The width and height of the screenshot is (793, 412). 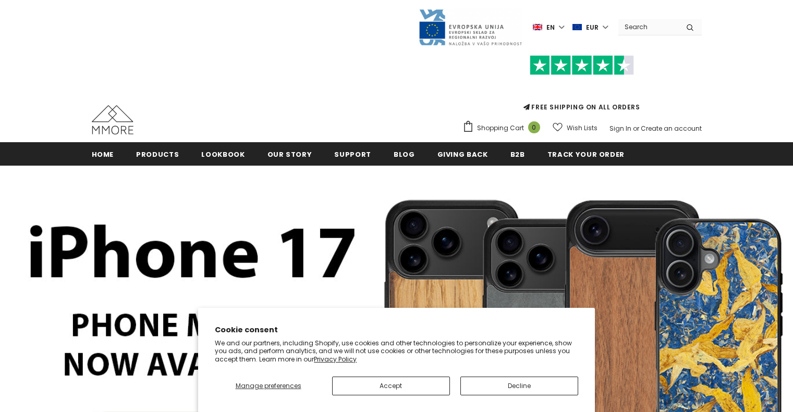 I want to click on span: Our Story, so click(x=290, y=154).